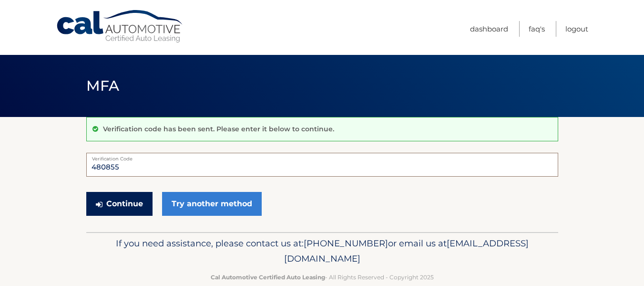  Describe the element at coordinates (268, 277) in the screenshot. I see `strong: Cal Automotive Certified Auto Leasing` at that location.